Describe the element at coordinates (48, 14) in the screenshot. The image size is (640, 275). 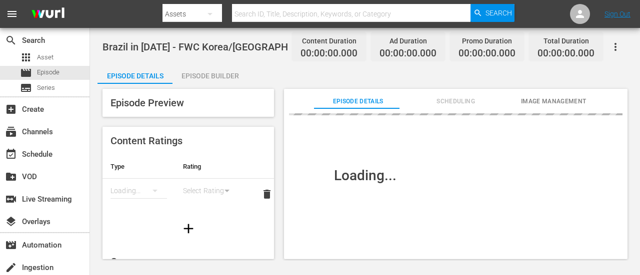
I see `img: ans4CAIJ8jUAAAAAAAAAAAAAAAAAAAAAAAAgQb4GAAAAAAAAAAAAAAAAAAAAAAAAJMjXAAAAAAAAAAAAAAAAAAAAAAAAgAT5G...` at that location.